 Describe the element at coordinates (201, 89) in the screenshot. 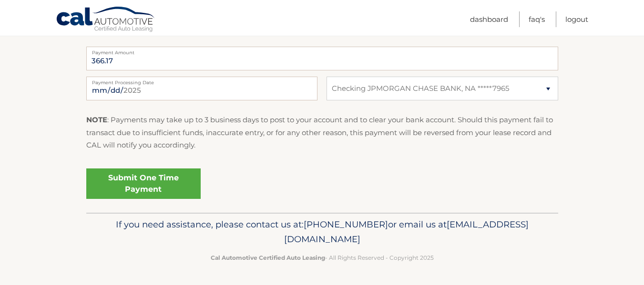

I see `input: Payment Date` at that location.